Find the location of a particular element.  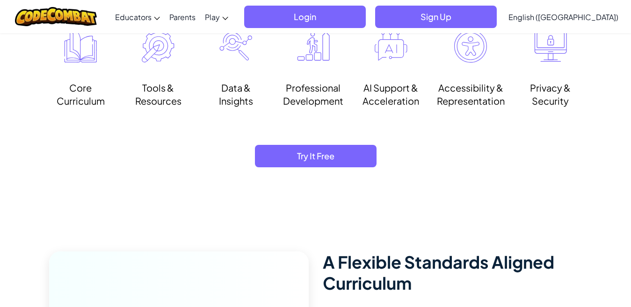

a: Educators is located at coordinates (137, 17).